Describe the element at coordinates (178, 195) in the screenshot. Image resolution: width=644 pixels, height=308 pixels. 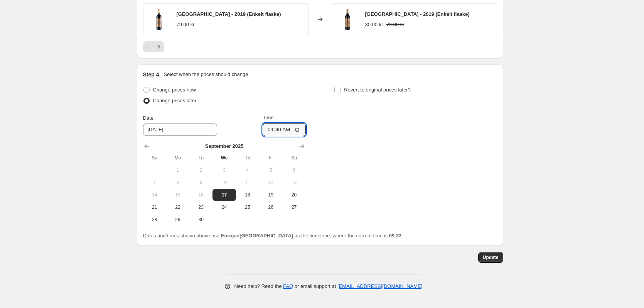
I see `button: Monday September 15 2025` at that location.